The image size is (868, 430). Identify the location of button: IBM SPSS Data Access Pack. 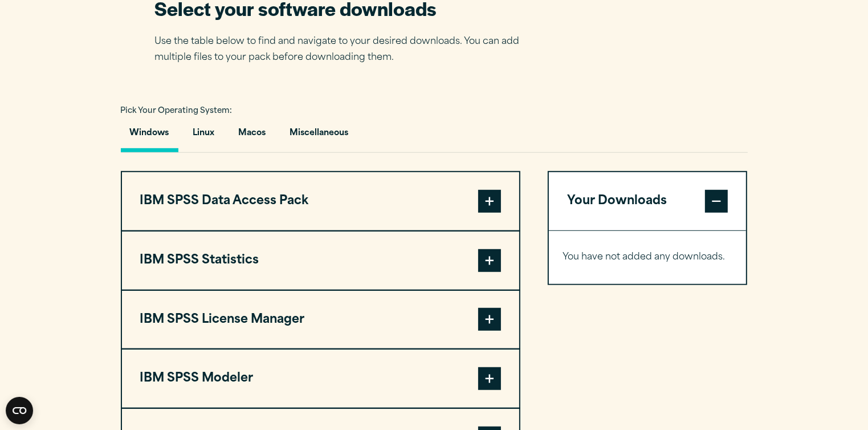
(320, 201).